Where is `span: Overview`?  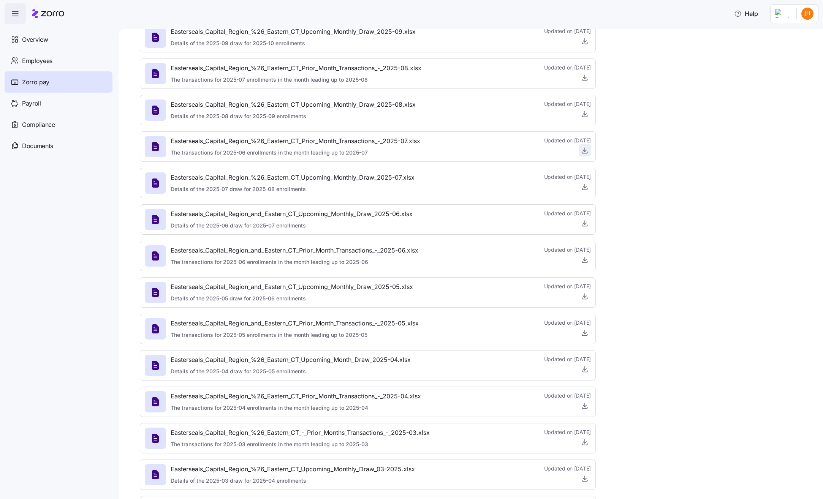 span: Overview is located at coordinates (35, 40).